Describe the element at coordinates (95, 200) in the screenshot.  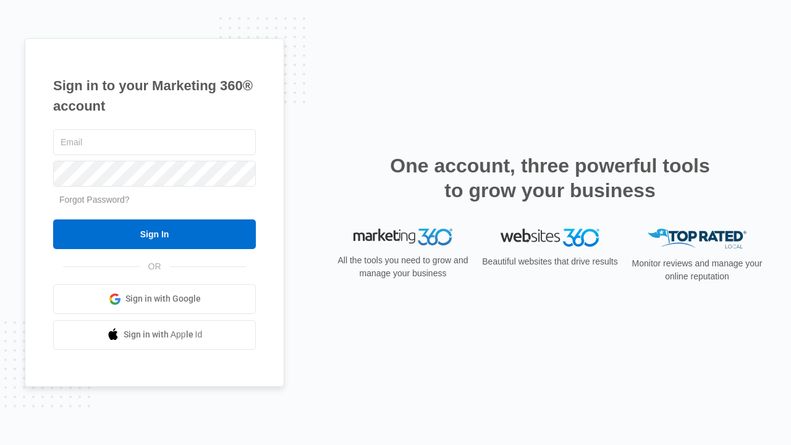
I see `a: Forgot Password?` at that location.